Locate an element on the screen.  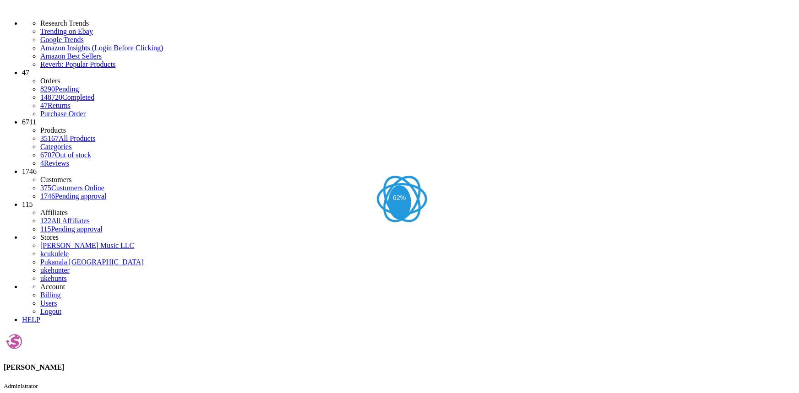
a: Google Trends is located at coordinates (418, 40).